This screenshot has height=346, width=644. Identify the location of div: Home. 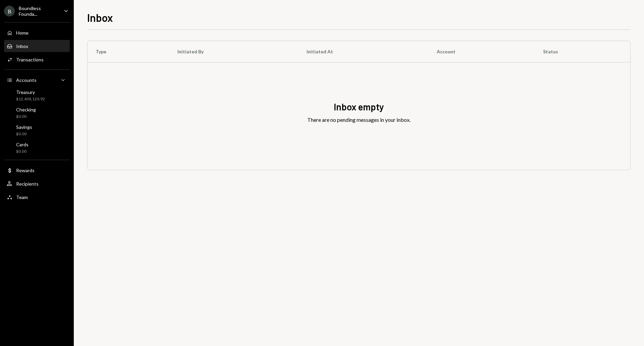
(22, 32).